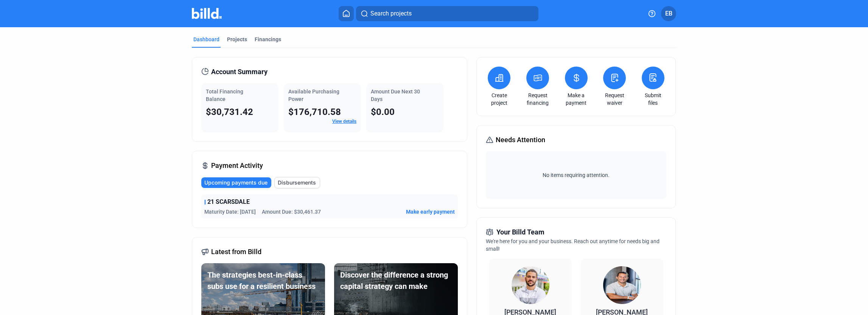 This screenshot has width=868, height=315. Describe the element at coordinates (314, 95) in the screenshot. I see `span: Available Purchasing Power` at that location.